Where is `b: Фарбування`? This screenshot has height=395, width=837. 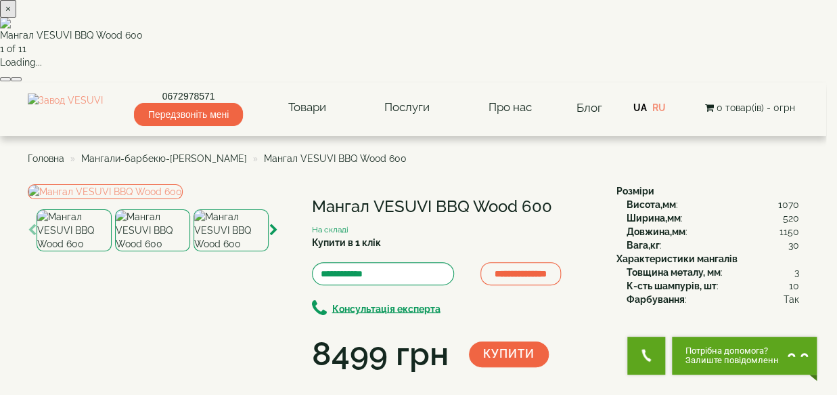
b: Фарбування is located at coordinates (656, 299).